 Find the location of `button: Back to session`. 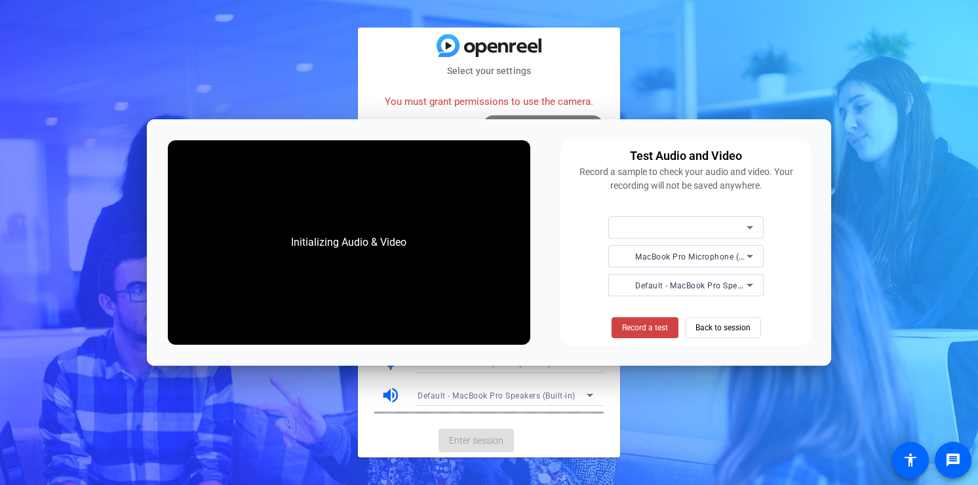

button: Back to session is located at coordinates (723, 328).